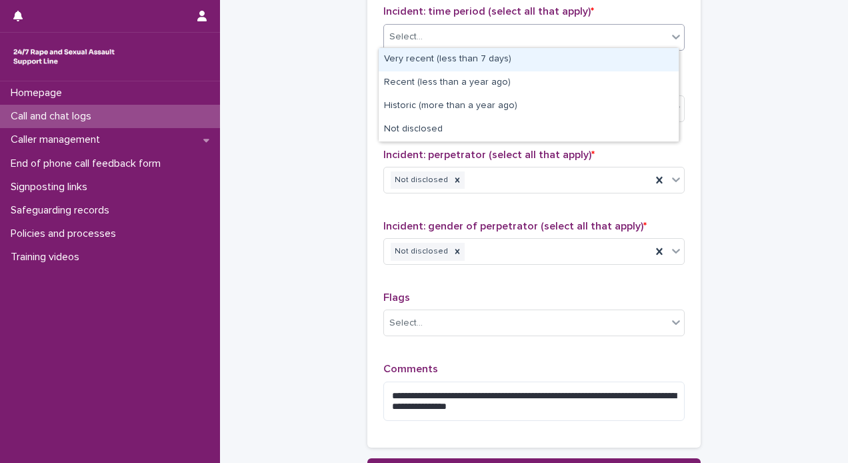 This screenshot has width=848, height=463. I want to click on p: Caller management, so click(58, 139).